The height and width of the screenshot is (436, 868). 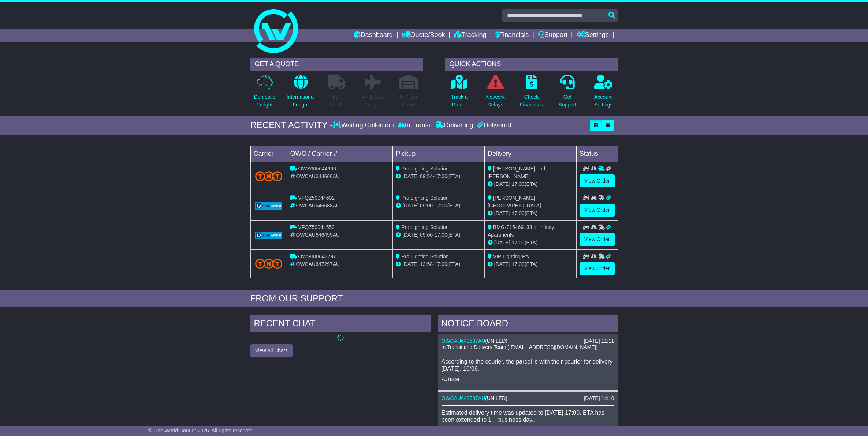 What do you see at coordinates (597, 154) in the screenshot?
I see `td: Status` at bounding box center [597, 154].